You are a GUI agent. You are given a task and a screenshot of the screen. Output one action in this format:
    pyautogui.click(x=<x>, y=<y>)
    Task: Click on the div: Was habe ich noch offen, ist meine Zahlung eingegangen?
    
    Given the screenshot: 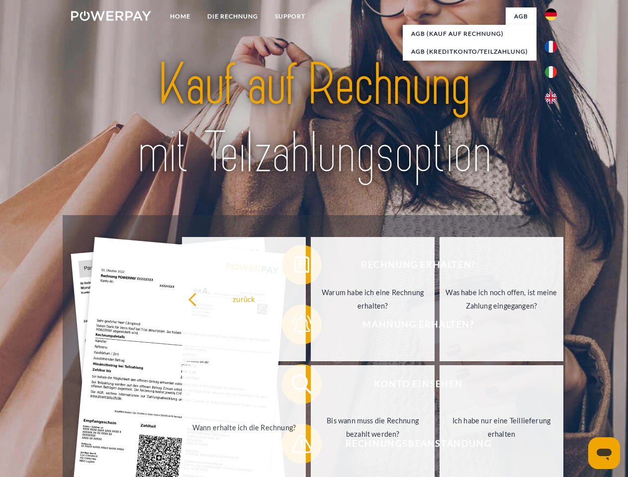 What is the action you would take?
    pyautogui.click(x=501, y=299)
    